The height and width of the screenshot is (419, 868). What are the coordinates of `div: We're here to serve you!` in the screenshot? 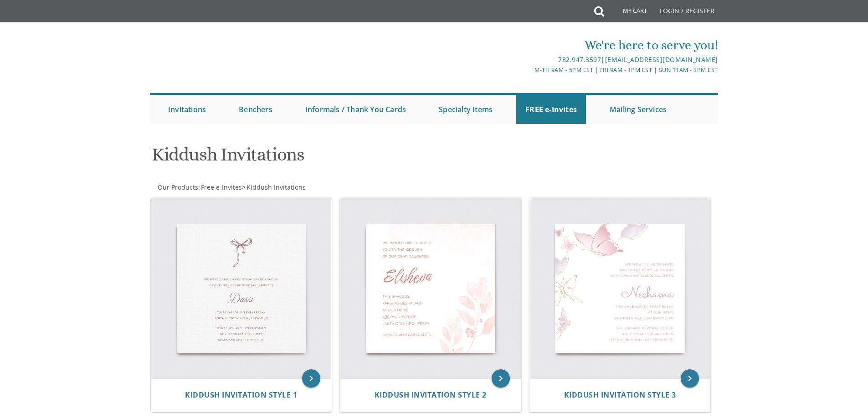 It's located at (529, 45).